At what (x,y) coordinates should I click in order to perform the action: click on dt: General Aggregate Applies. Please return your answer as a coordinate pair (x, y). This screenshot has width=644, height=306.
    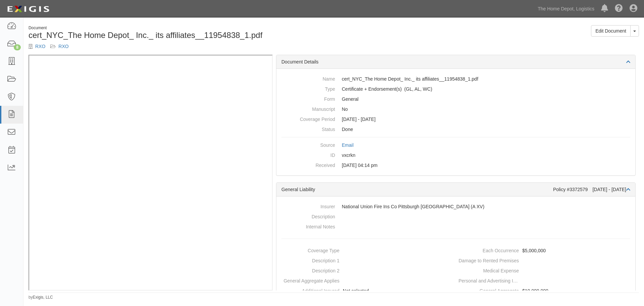
    Looking at the image, I should click on (309, 280).